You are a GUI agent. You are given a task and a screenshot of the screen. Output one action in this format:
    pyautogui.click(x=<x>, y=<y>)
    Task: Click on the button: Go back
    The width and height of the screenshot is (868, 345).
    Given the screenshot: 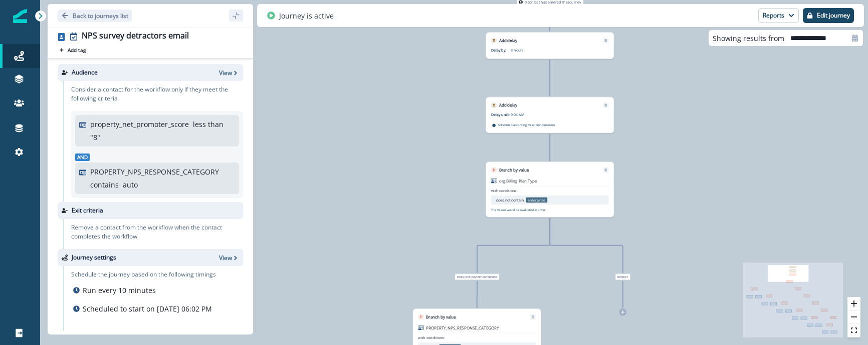 What is the action you would take?
    pyautogui.click(x=95, y=15)
    